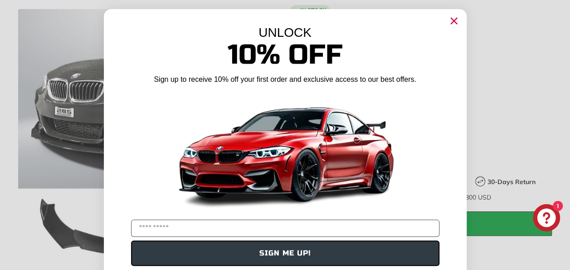 Image resolution: width=570 pixels, height=270 pixels. What do you see at coordinates (285, 253) in the screenshot?
I see `button: SIGN ME UP!` at bounding box center [285, 253].